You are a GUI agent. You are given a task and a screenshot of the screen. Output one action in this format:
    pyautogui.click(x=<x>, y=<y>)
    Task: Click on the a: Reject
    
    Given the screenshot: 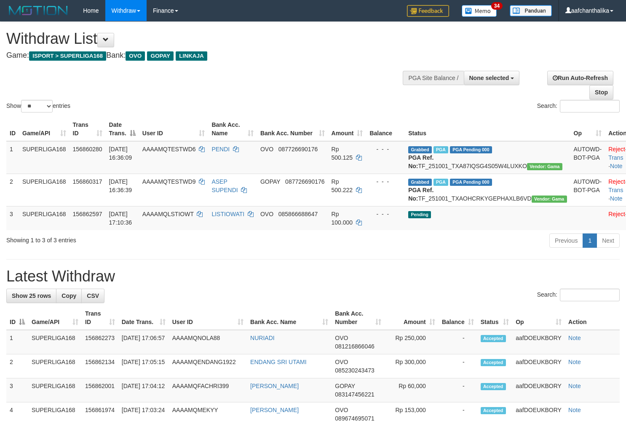 What is the action you would take?
    pyautogui.click(x=617, y=214)
    